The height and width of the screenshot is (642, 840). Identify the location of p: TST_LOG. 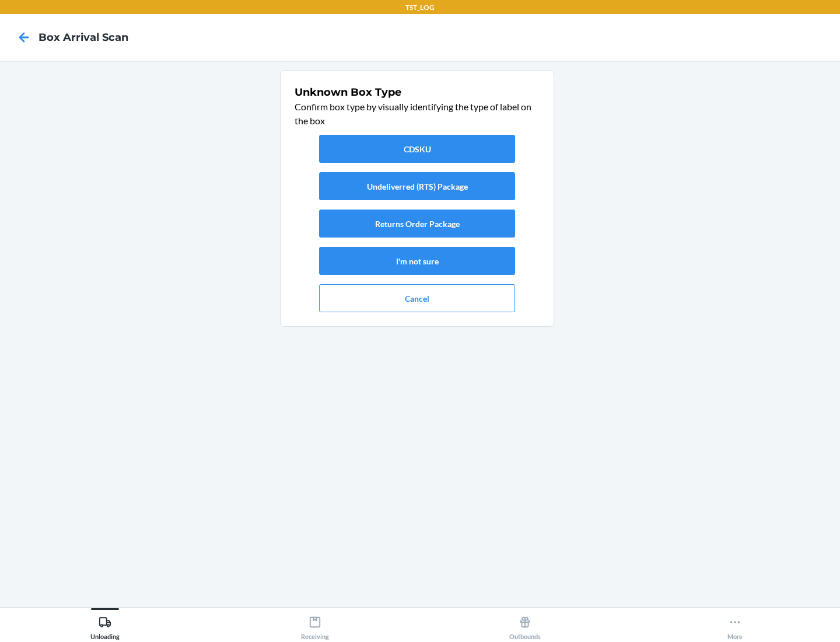
(420, 8).